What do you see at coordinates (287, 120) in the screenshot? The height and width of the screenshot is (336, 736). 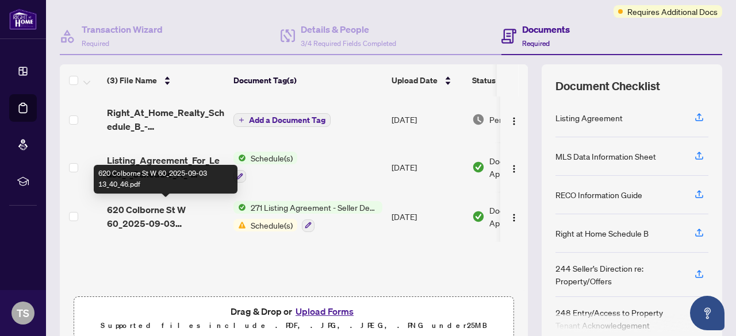 I see `span: Add a Document Tag` at bounding box center [287, 120].